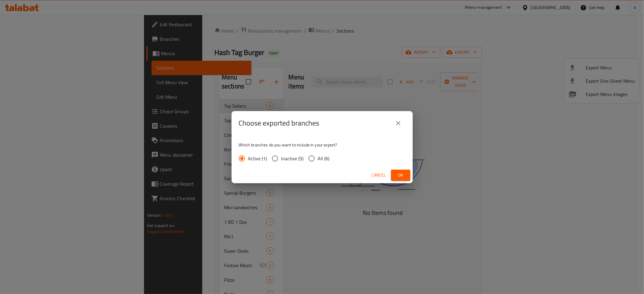 The width and height of the screenshot is (644, 294). Describe the element at coordinates (401, 175) in the screenshot. I see `button: Ok` at that location.